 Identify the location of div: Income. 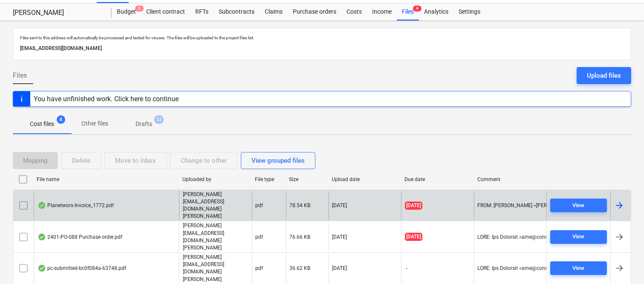
(382, 12).